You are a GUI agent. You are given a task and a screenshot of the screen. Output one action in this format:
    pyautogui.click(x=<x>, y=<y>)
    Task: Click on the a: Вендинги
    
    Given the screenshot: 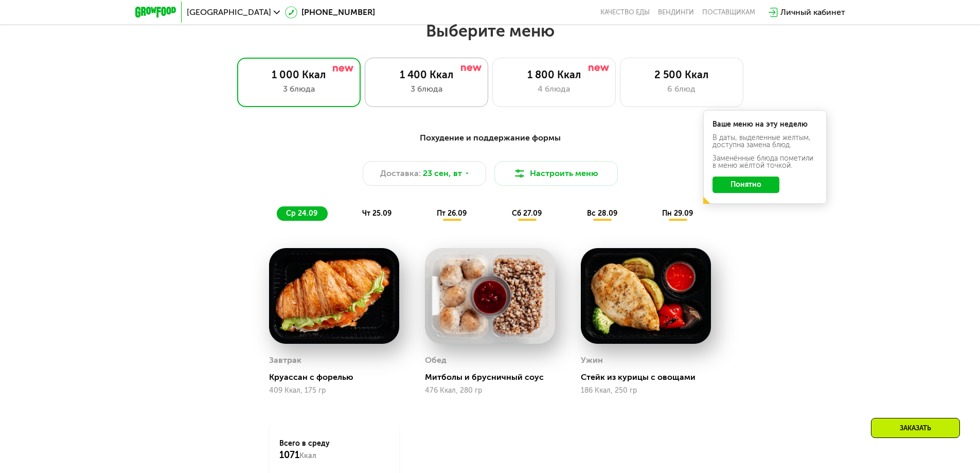 What is the action you would take?
    pyautogui.click(x=676, y=12)
    